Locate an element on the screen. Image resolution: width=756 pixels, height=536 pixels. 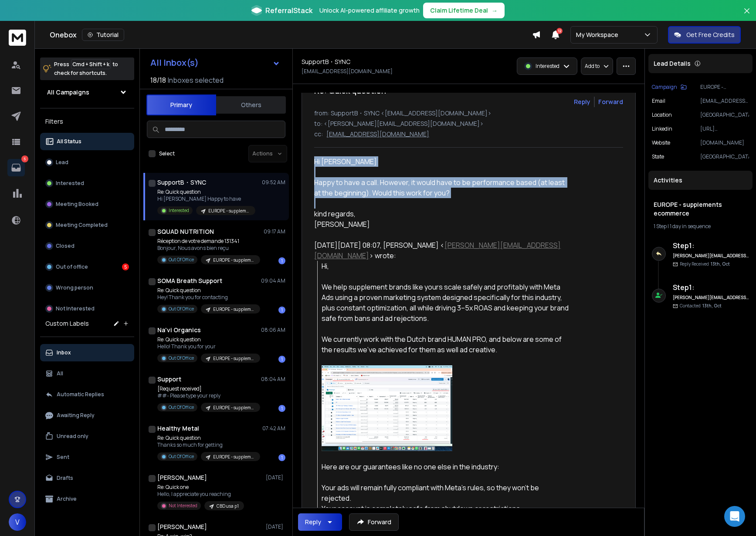
p: Réception de votre demande 131341 is located at coordinates (209, 241).